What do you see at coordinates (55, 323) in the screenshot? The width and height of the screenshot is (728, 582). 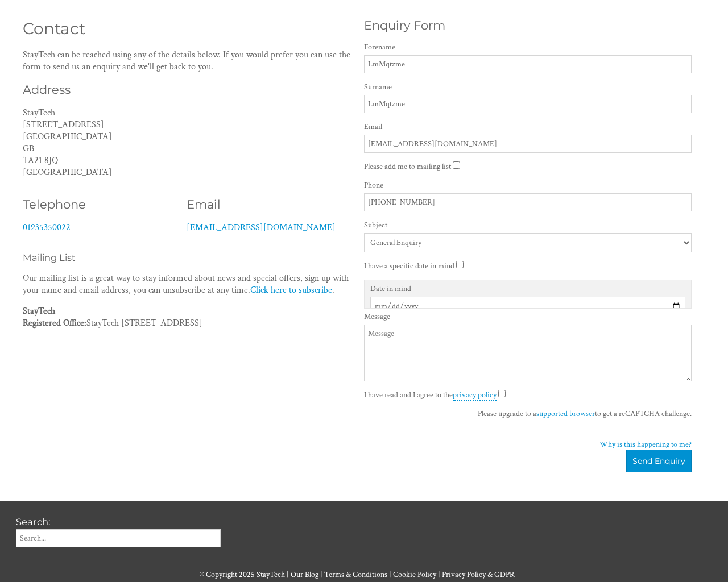 I see `strong: Registered Office:` at bounding box center [55, 323].